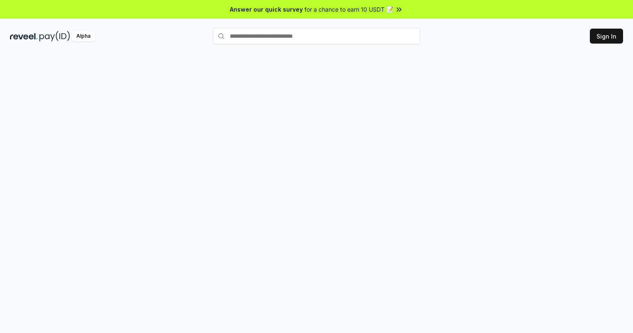 The width and height of the screenshot is (633, 333). What do you see at coordinates (606, 36) in the screenshot?
I see `button: Sign In` at bounding box center [606, 36].